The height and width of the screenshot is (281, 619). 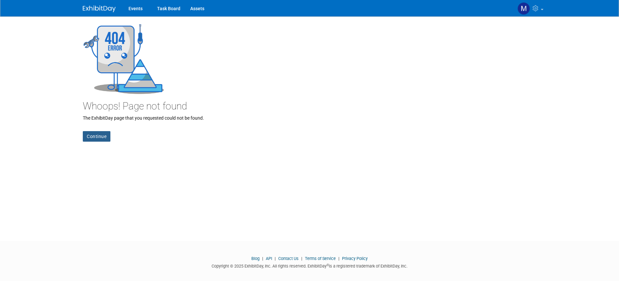 What do you see at coordinates (269, 258) in the screenshot?
I see `a: API` at bounding box center [269, 258].